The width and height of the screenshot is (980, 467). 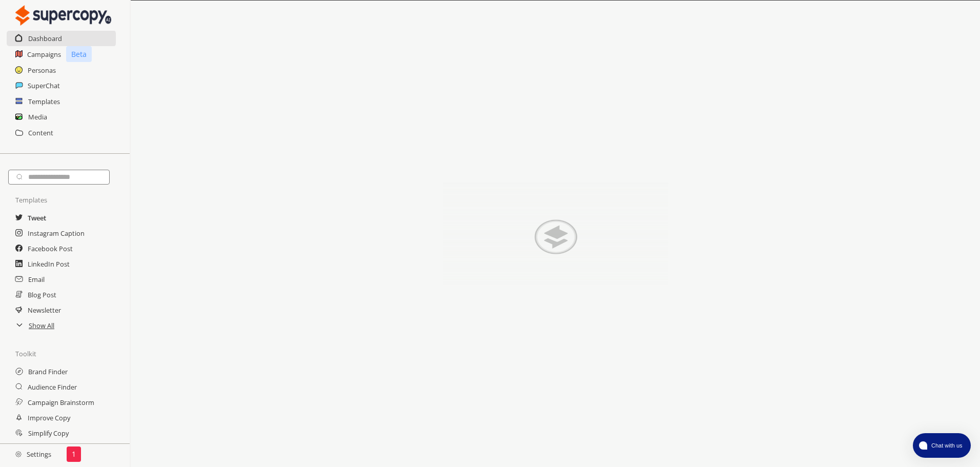 I want to click on a: Newsletter, so click(x=44, y=310).